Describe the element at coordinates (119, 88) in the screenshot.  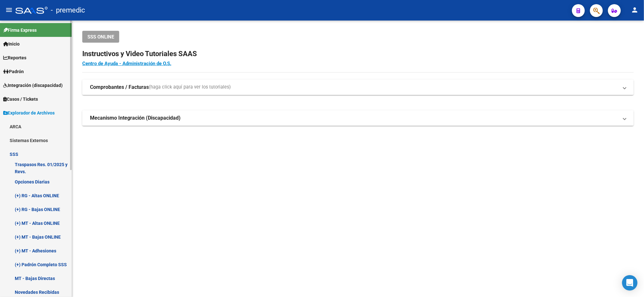
I see `strong: Comprobantes / Facturas` at that location.